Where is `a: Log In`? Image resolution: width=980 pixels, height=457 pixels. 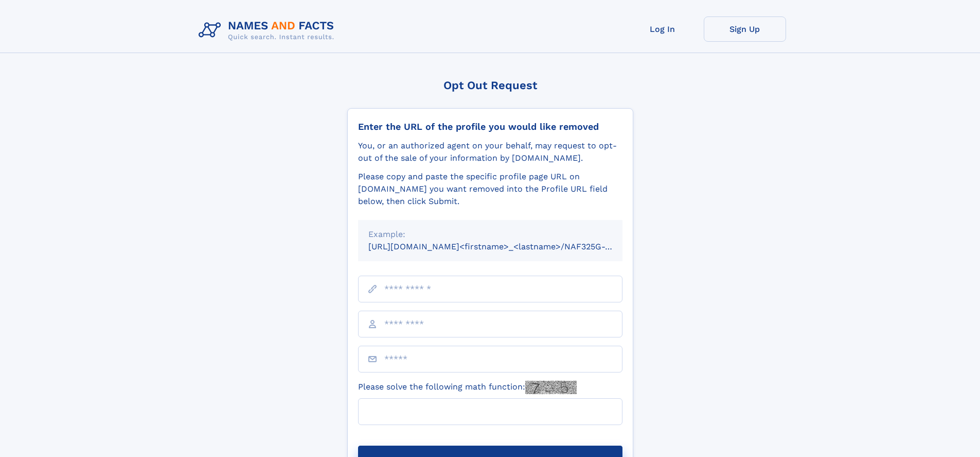 a: Log In is located at coordinates (663, 29).